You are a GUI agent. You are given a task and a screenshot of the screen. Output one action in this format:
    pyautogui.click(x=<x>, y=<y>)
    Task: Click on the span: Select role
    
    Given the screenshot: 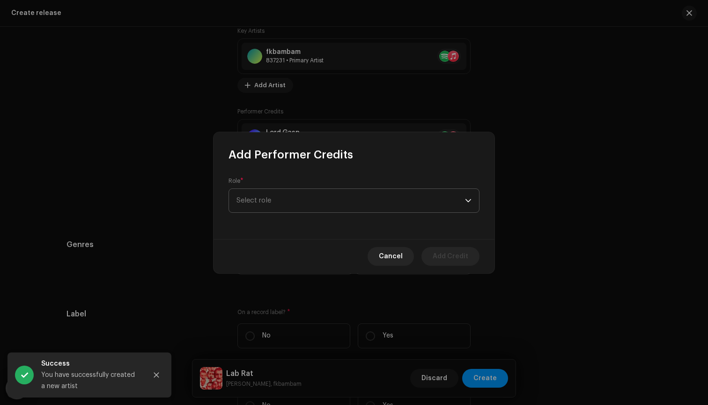 What is the action you would take?
    pyautogui.click(x=351, y=200)
    